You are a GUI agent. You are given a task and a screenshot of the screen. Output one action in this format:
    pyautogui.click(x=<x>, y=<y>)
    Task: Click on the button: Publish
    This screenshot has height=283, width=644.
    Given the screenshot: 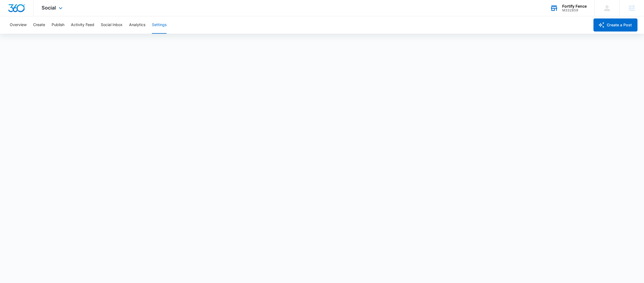 What is the action you would take?
    pyautogui.click(x=58, y=25)
    